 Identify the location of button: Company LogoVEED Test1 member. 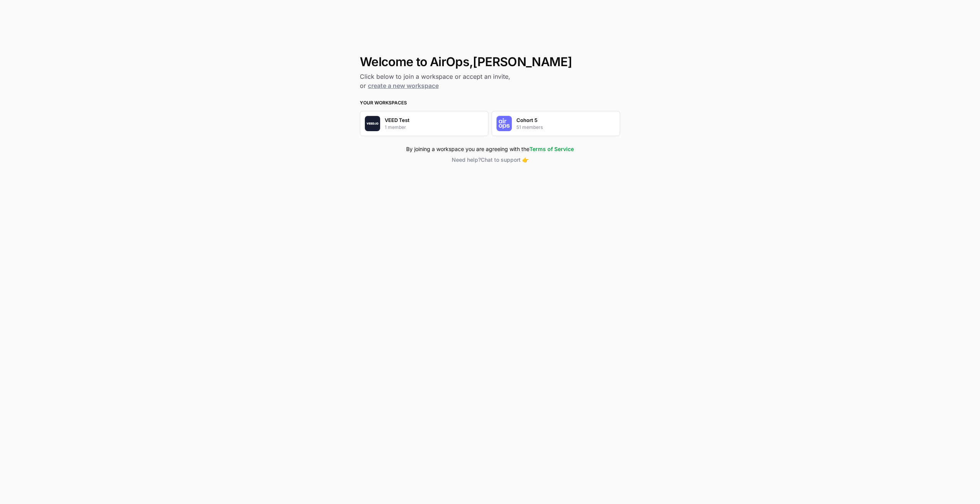
(425, 124).